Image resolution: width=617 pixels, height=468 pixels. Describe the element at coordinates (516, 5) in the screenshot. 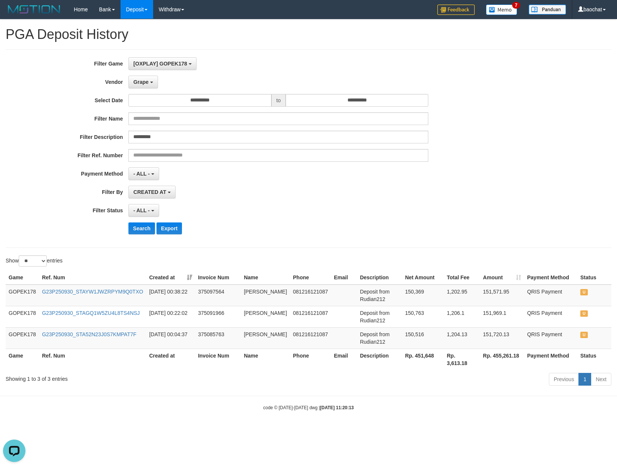

I see `span: 7` at that location.